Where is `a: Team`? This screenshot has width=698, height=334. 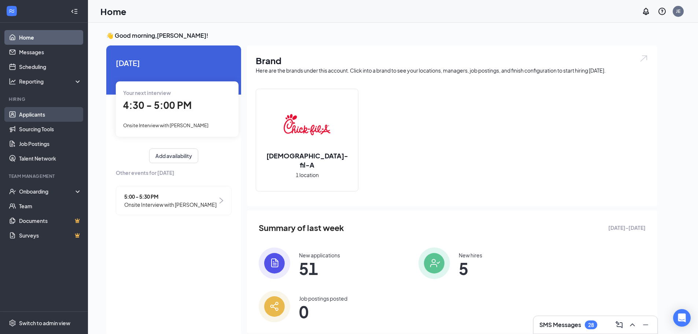
a: Team is located at coordinates (50, 206).